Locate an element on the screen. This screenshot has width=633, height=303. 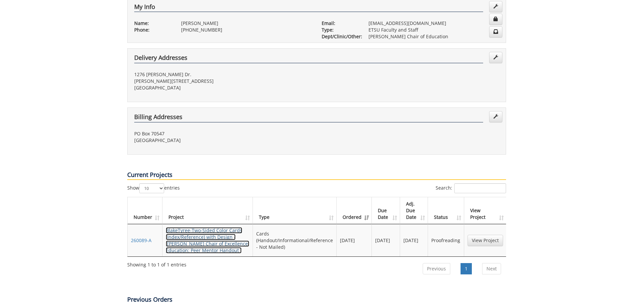
a: View Project is located at coordinates (485, 240).